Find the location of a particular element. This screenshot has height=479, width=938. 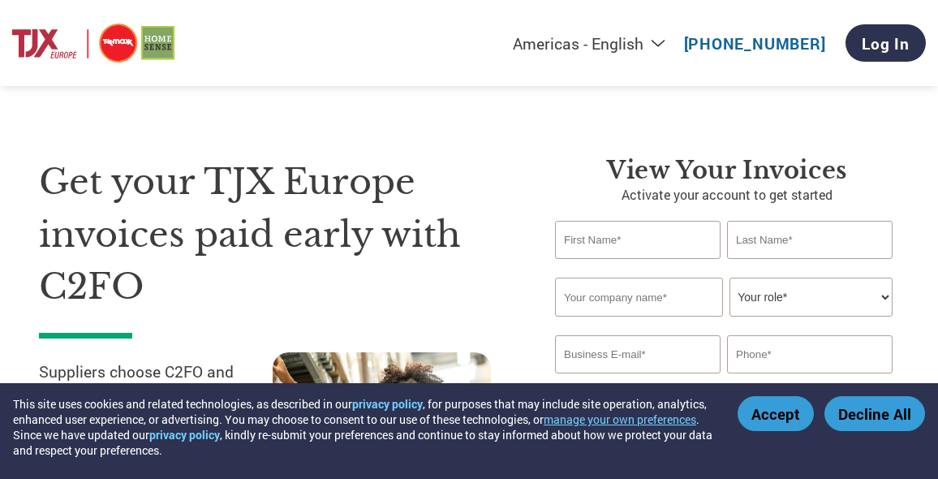

input: Your company name* is located at coordinates (639, 297).